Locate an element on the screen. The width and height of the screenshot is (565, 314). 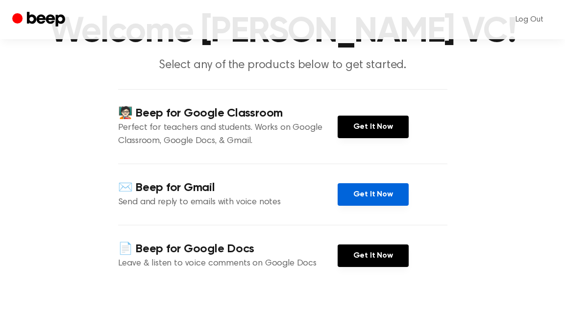
a: Log Out is located at coordinates (529, 20).